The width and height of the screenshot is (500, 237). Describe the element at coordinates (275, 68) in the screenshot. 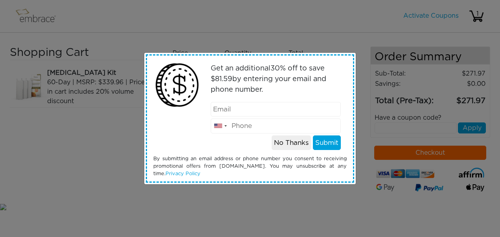

I see `span: 30` at that location.